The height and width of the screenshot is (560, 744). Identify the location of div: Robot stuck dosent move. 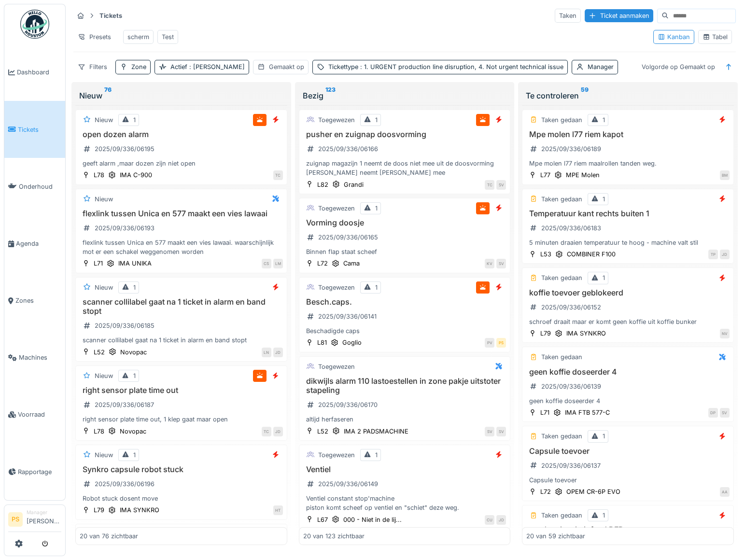
(181, 498).